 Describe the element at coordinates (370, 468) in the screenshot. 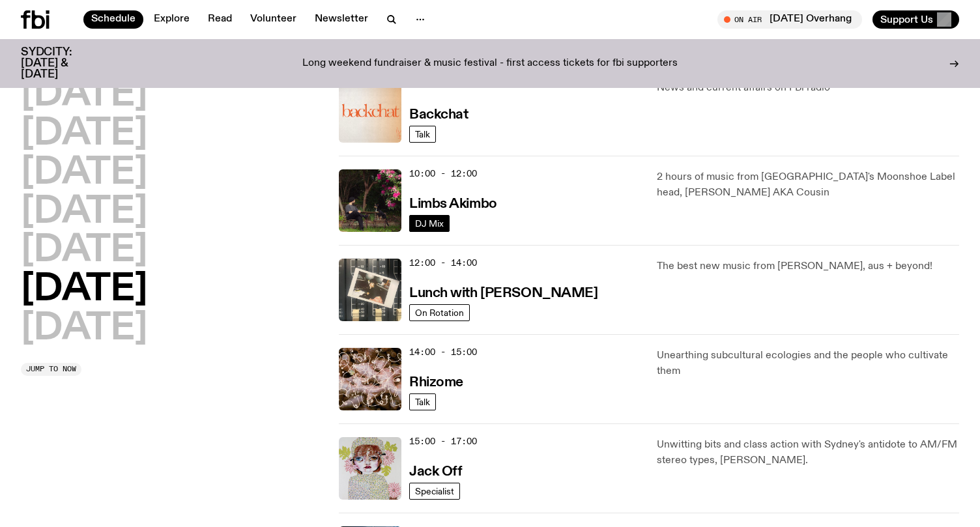

I see `a: a dotty lady cuddling her cat amongst flowers` at that location.